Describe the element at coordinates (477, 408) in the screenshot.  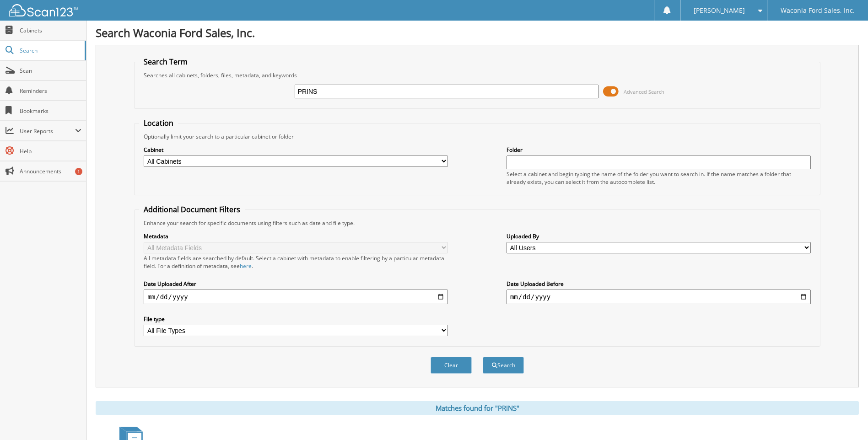
I see `div: Matches found for "PRINS"` at that location.